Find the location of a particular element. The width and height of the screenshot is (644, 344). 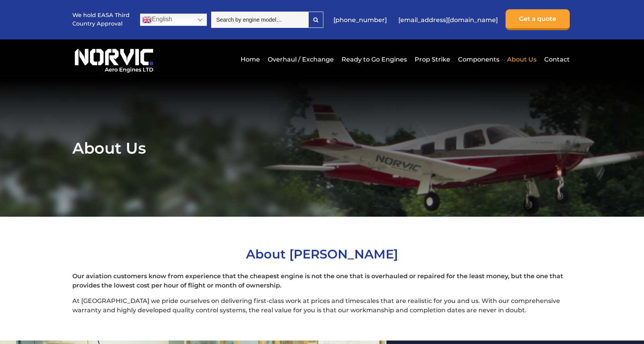

img: Norvic Aero Engines logo is located at coordinates (114, 59).